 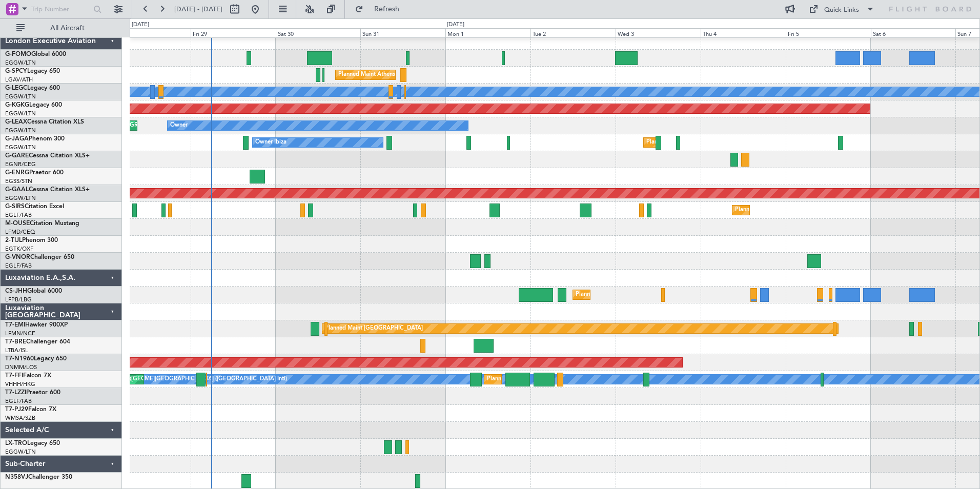 I want to click on span: Refresh, so click(x=387, y=9).